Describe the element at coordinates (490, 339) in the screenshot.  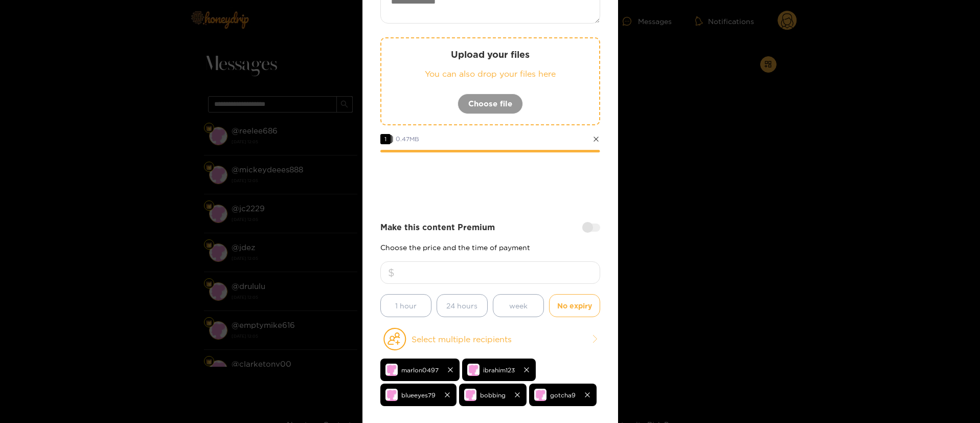
I see `button: Select multiple recipients` at that location.